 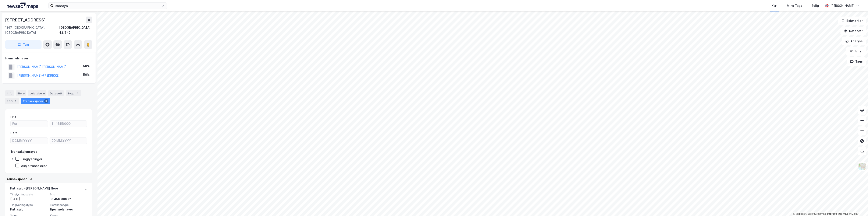 I want to click on input: Fra, so click(x=29, y=124).